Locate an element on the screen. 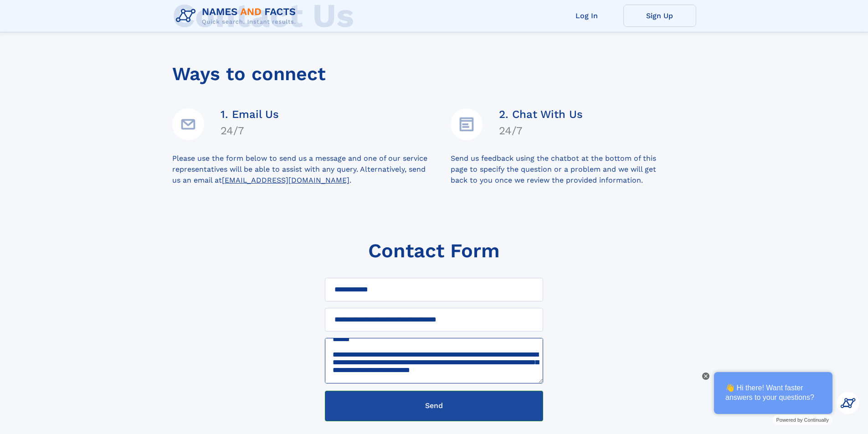  img: Logo Names and Facts is located at coordinates (238, 16).